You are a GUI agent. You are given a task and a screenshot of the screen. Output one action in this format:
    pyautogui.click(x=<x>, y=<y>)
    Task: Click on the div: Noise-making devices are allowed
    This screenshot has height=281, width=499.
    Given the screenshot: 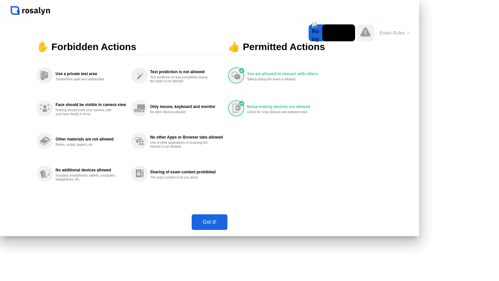 What is the action you would take?
    pyautogui.click(x=285, y=107)
    